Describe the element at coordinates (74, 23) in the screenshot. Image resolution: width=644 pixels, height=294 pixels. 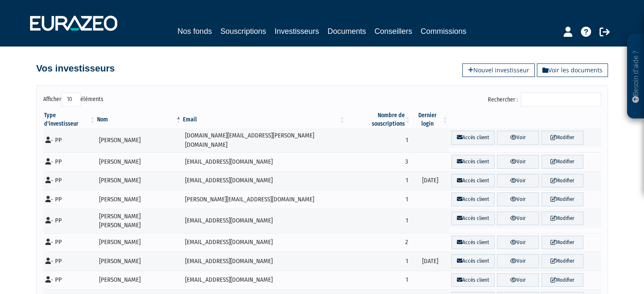
I see `img: 1732889491-logotype_eurazeo_blanc_rvb.png` at that location.